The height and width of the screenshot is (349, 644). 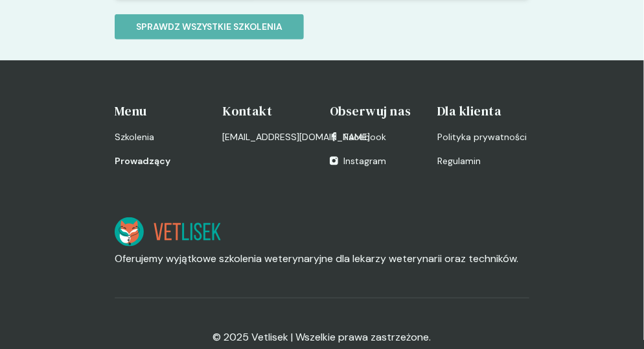 What do you see at coordinates (357, 161) in the screenshot?
I see `a: Instagram` at bounding box center [357, 161].